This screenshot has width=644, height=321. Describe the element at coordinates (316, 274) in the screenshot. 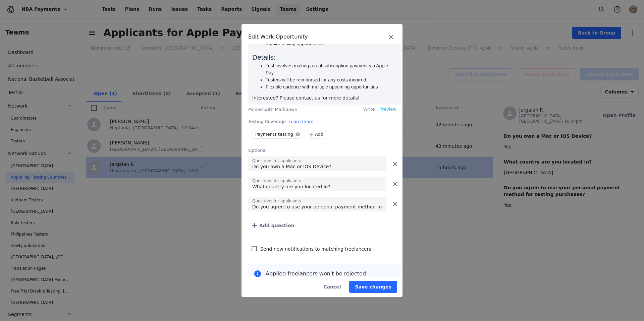

I see `span: Applied freelancers won't be rejected` at that location.